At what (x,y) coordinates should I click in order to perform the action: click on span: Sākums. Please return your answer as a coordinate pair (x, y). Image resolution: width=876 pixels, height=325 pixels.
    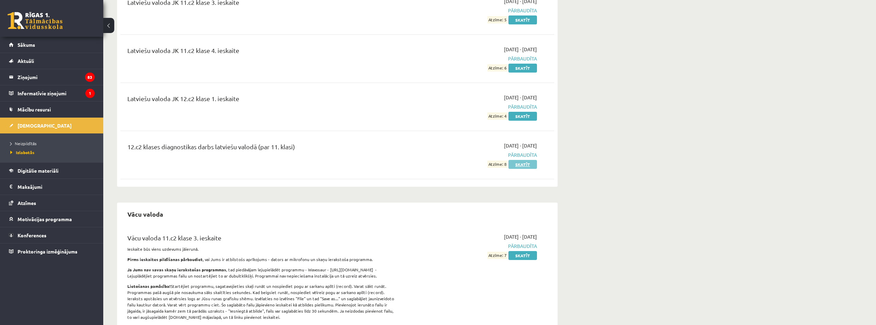
    Looking at the image, I should click on (26, 45).